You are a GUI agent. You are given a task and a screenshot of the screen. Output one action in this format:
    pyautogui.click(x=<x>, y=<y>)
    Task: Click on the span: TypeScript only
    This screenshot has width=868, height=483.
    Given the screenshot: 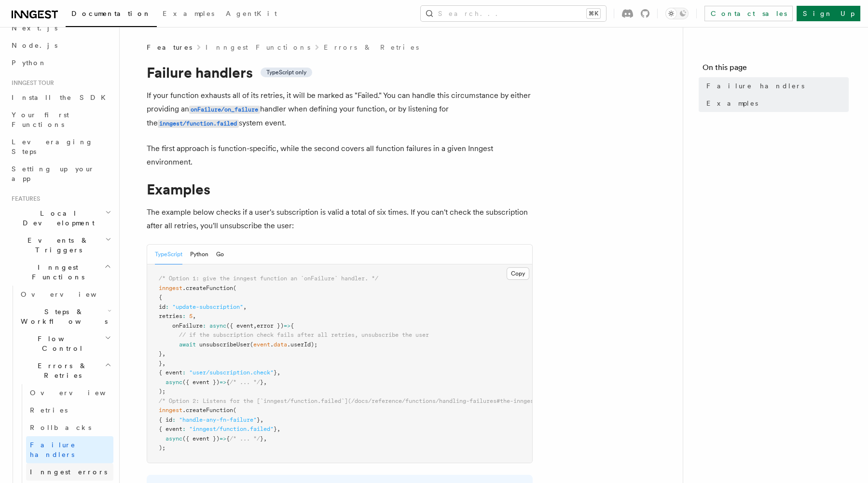 What is the action you would take?
    pyautogui.click(x=286, y=72)
    